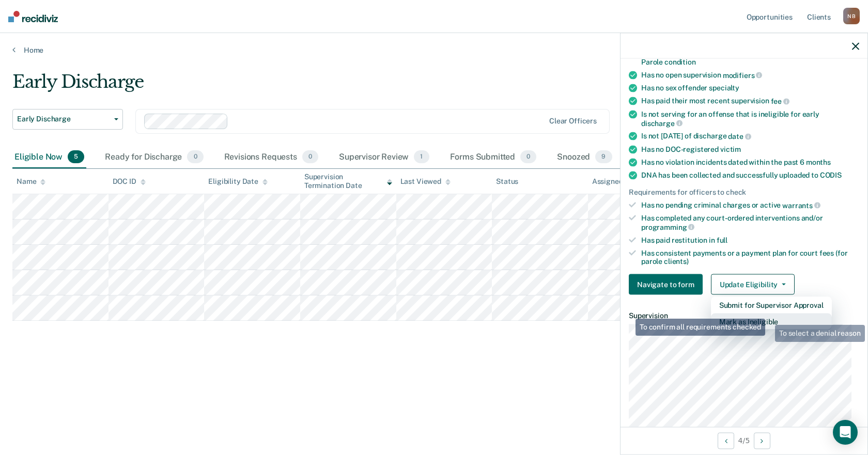 This screenshot has height=455, width=868. Describe the element at coordinates (762, 441) in the screenshot. I see `button: Next Opportunity` at that location.